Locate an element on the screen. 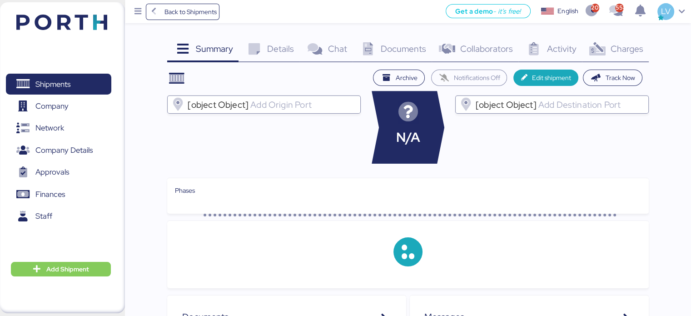 The width and height of the screenshot is (691, 316). a: Company is located at coordinates (59, 106).